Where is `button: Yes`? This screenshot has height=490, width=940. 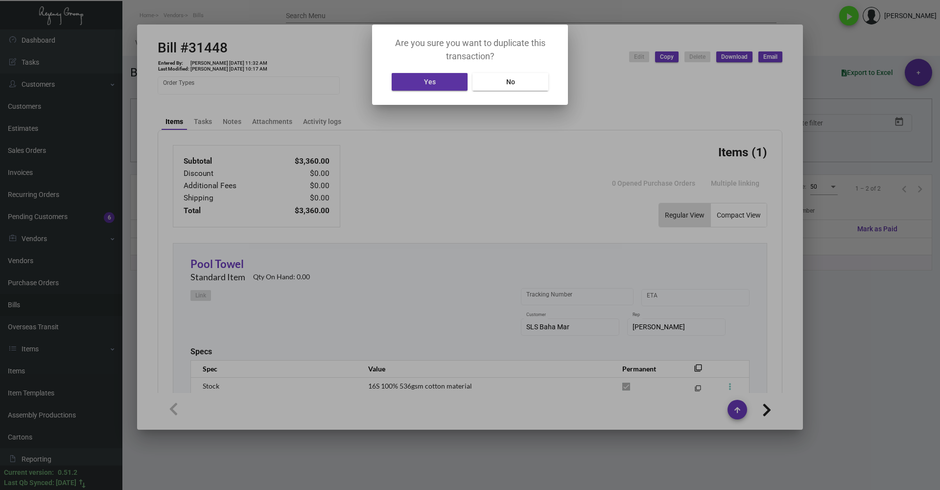 button: Yes is located at coordinates (430, 82).